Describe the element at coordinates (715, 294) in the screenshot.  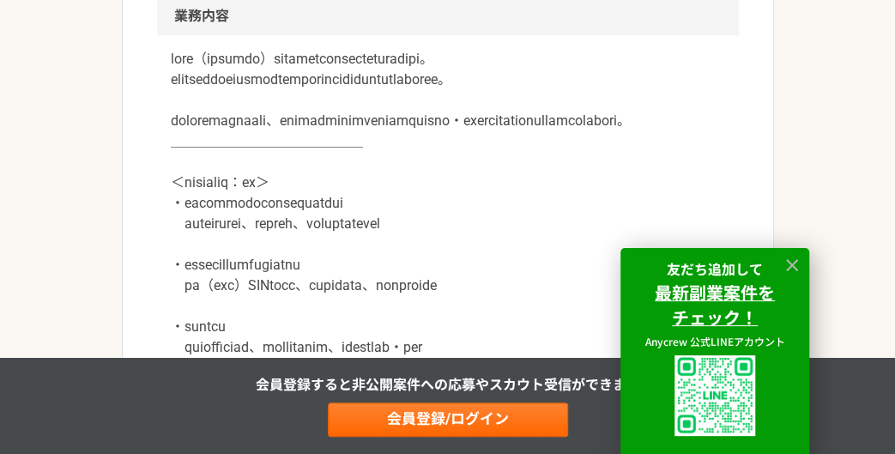
I see `a: 最新副業案件を` at that location.